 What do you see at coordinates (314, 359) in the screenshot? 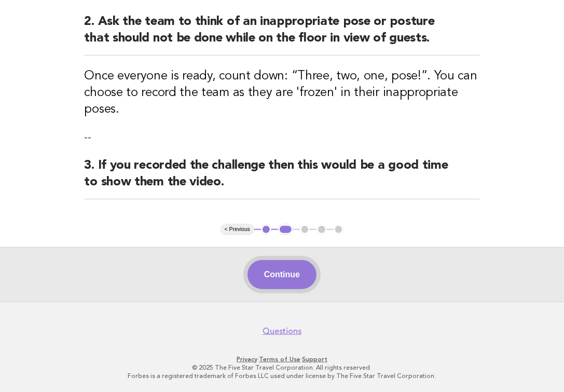
I see `a: Support` at bounding box center [314, 359].